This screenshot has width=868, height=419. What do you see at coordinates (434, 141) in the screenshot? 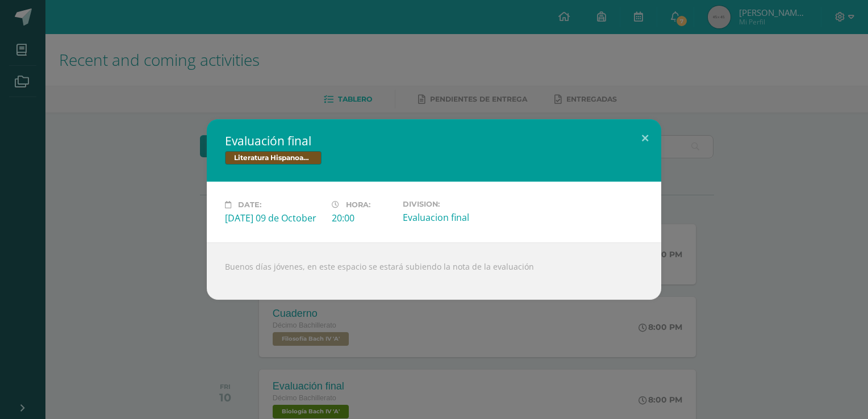
I see `h2: Evaluación final` at bounding box center [434, 141].